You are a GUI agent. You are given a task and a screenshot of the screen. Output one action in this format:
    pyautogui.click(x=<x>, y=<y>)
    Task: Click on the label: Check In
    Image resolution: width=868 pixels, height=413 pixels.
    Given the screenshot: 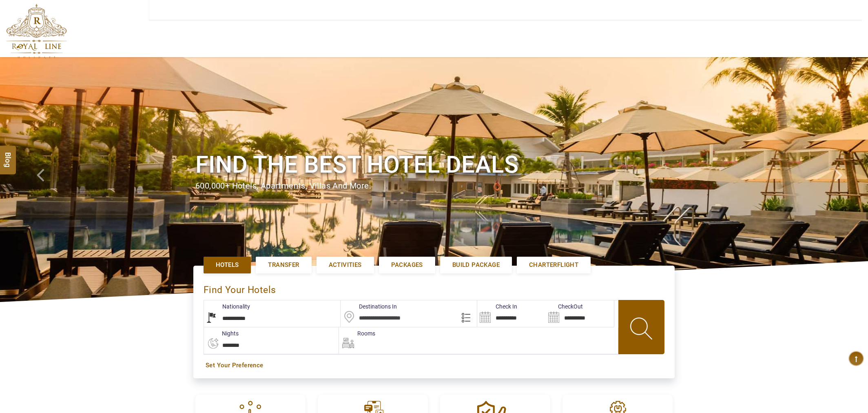 What is the action you would take?
    pyautogui.click(x=497, y=306)
    